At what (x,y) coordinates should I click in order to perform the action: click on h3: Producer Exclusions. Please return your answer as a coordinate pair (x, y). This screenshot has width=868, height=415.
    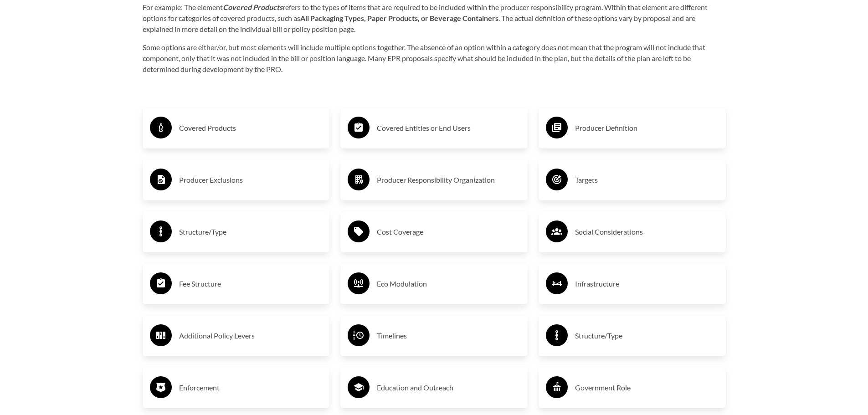
    Looking at the image, I should click on (250, 180).